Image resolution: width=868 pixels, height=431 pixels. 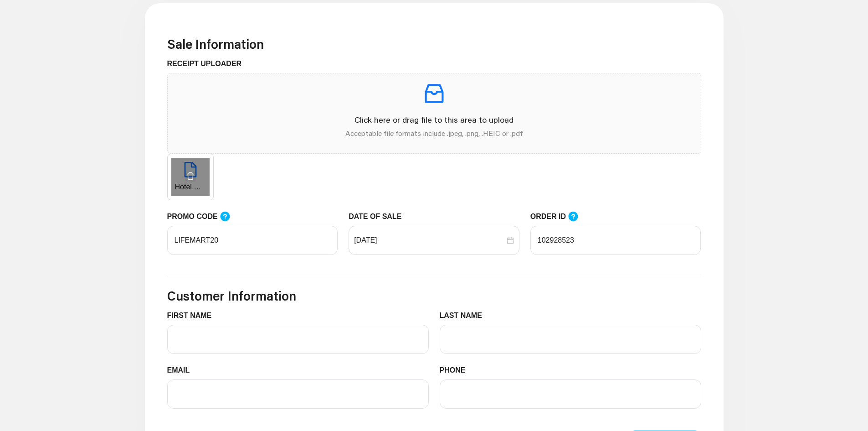 What do you see at coordinates (434, 94) in the screenshot?
I see `span: inbox` at bounding box center [434, 94].